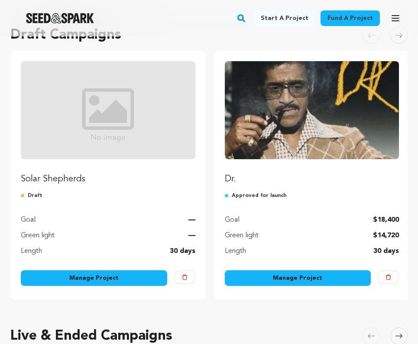 This screenshot has height=344, width=418. Describe the element at coordinates (60, 18) in the screenshot. I see `a: Seed&Spark Homepage` at that location.